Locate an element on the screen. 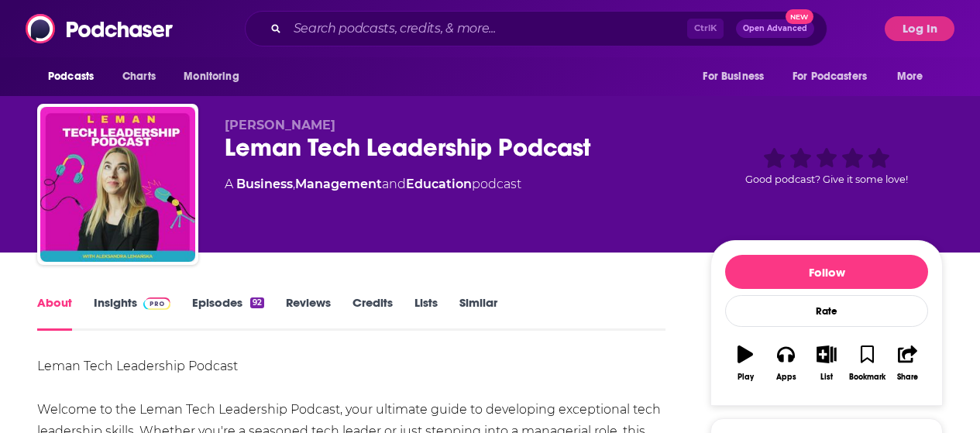  a: Management is located at coordinates (338, 183).